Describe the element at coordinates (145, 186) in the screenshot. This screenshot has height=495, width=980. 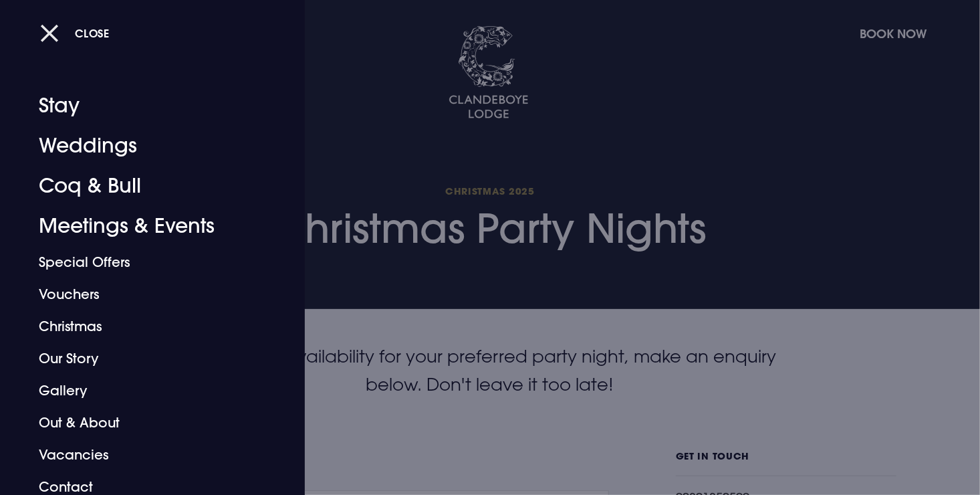
I see `a: Coq & Bull` at that location.